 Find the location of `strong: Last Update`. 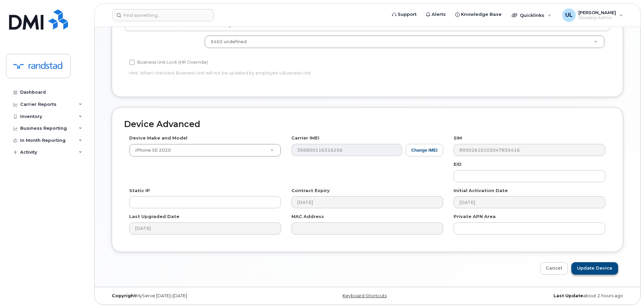

strong: Last Update is located at coordinates (569, 296).